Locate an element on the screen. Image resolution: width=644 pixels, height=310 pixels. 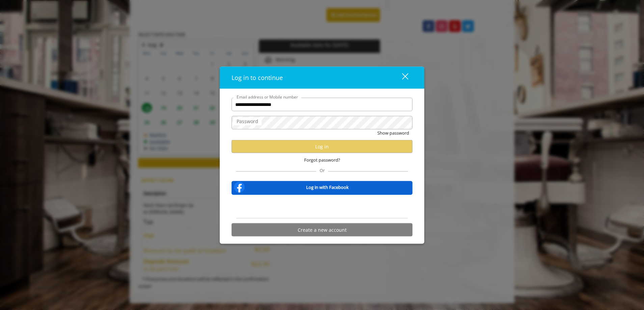
input: Email address or Mobile number is located at coordinates (322, 105).